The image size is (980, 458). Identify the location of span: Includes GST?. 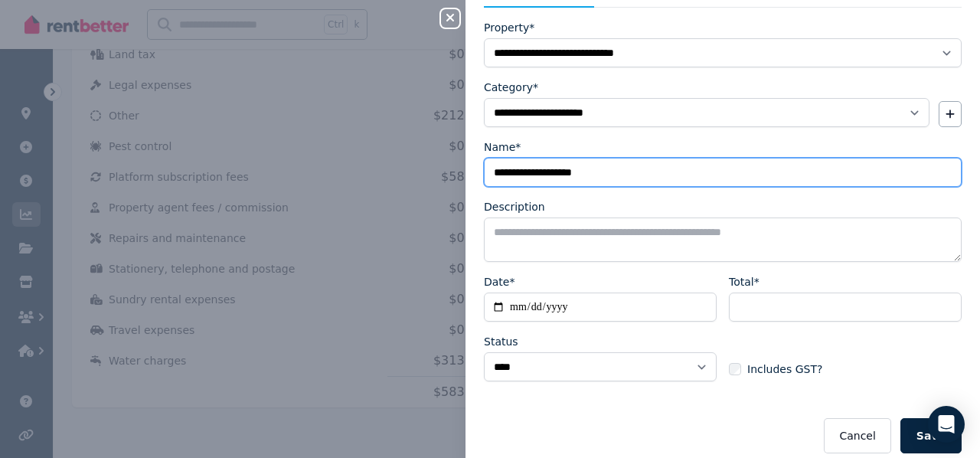
(784, 370).